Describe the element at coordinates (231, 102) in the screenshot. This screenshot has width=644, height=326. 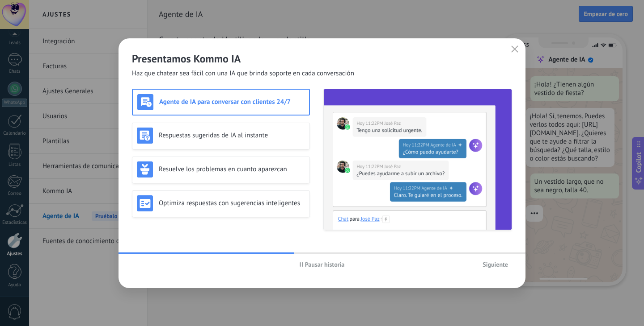
I see `h3: Agente de IA para conversar con clientes 24/7` at that location.